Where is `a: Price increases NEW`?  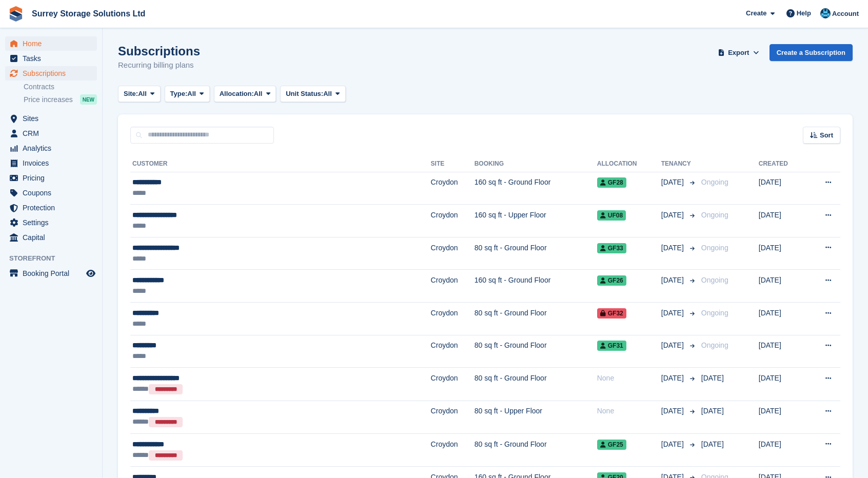
a: Price increases NEW is located at coordinates (60, 99).